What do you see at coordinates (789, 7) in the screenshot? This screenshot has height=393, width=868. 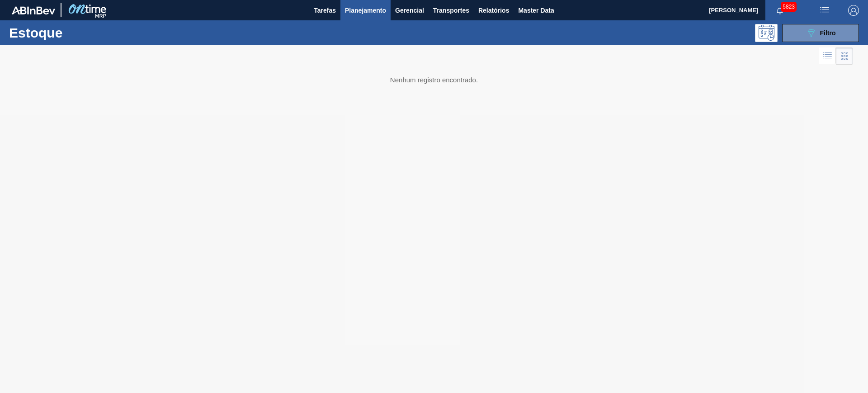 I see `span: 5823` at bounding box center [789, 7].